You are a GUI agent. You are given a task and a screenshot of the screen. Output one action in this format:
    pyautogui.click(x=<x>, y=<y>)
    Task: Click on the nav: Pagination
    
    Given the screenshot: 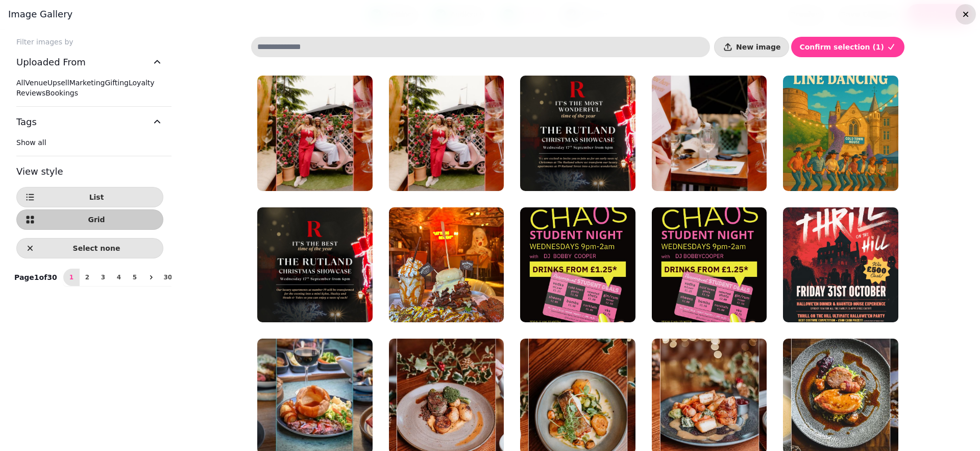 What is the action you would take?
    pyautogui.click(x=119, y=278)
    